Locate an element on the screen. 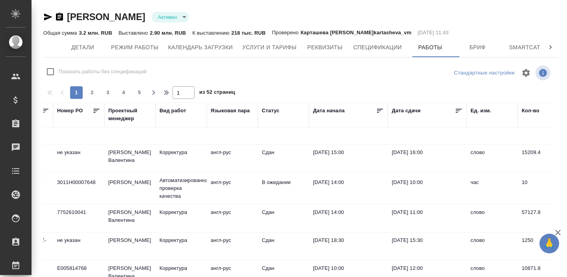  span: Календарь загрузки is located at coordinates (200, 47).